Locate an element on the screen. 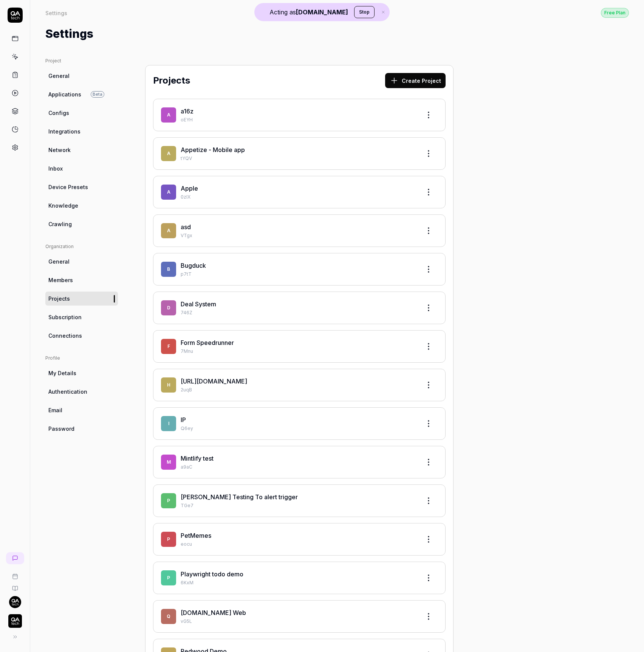  span: Knowledge is located at coordinates (63, 205).